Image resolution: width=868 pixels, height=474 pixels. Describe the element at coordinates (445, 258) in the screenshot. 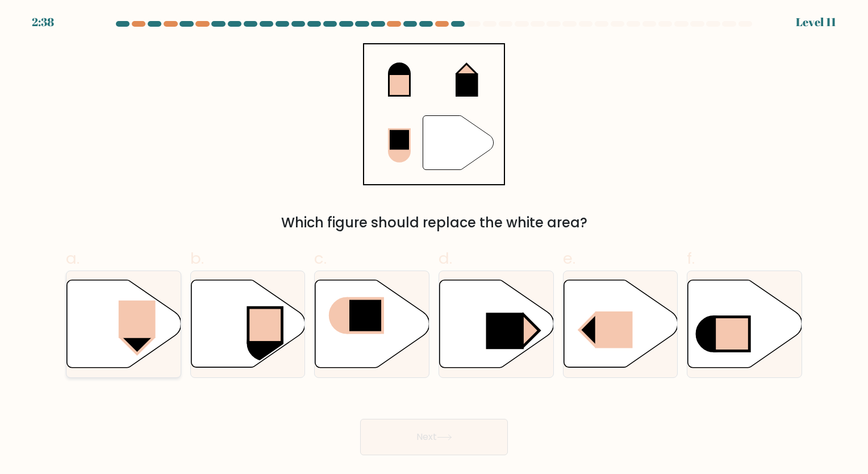

I see `span: d.` at that location.